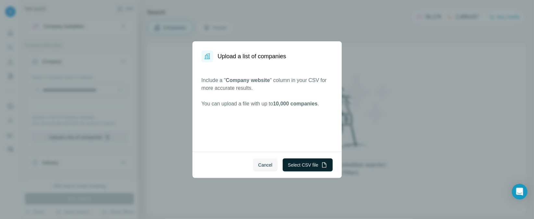 The width and height of the screenshot is (534, 219). I want to click on button: Cancel, so click(266, 165).